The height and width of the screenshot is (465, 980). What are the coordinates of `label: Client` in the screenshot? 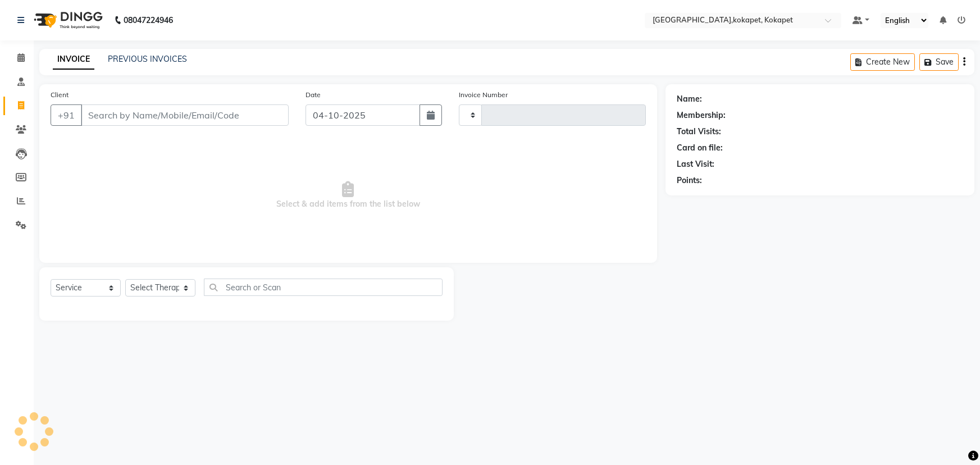 It's located at (59, 95).